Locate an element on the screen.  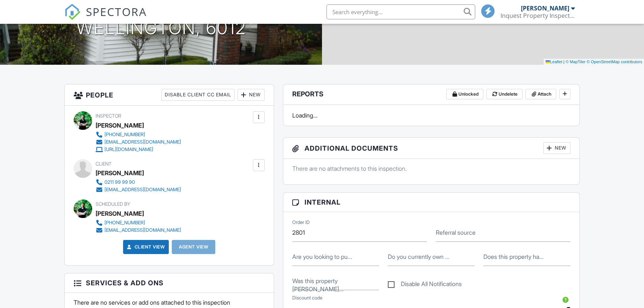
a: 0211 99 99 90 is located at coordinates (138, 182).